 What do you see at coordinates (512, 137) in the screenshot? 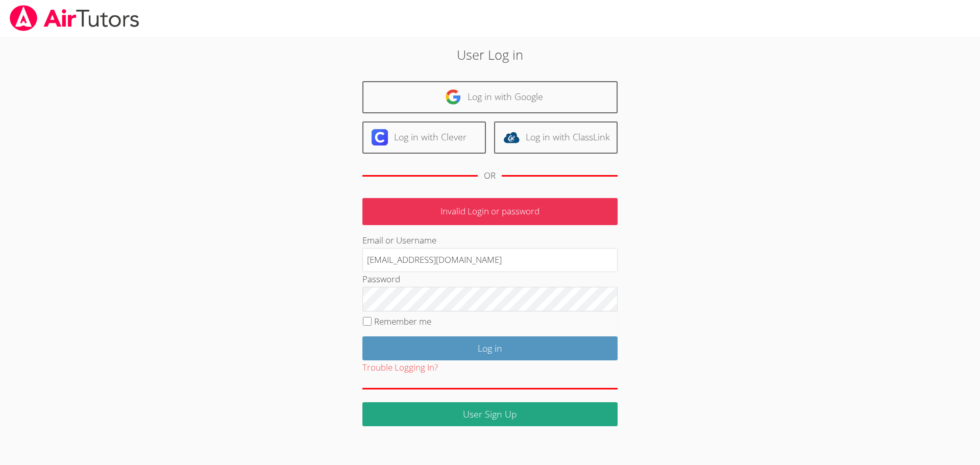
I see `img: classlink-logo-d6bb404cc1216ec64c9a2012d9dc4662098be43eaf13dc465df04b49fa7ab582.svg` at bounding box center [512, 137].